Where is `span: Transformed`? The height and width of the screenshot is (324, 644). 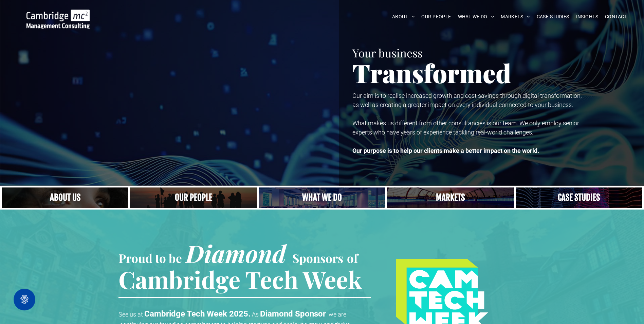
span: Transformed is located at coordinates (432, 72).